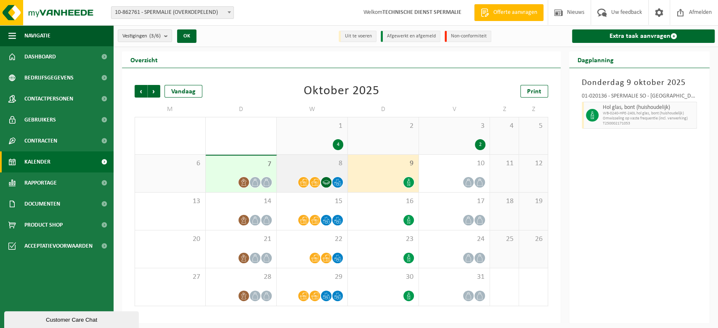 The height and width of the screenshot is (328, 718). Describe the element at coordinates (596, 59) in the screenshot. I see `h2: Dagplanning` at that location.